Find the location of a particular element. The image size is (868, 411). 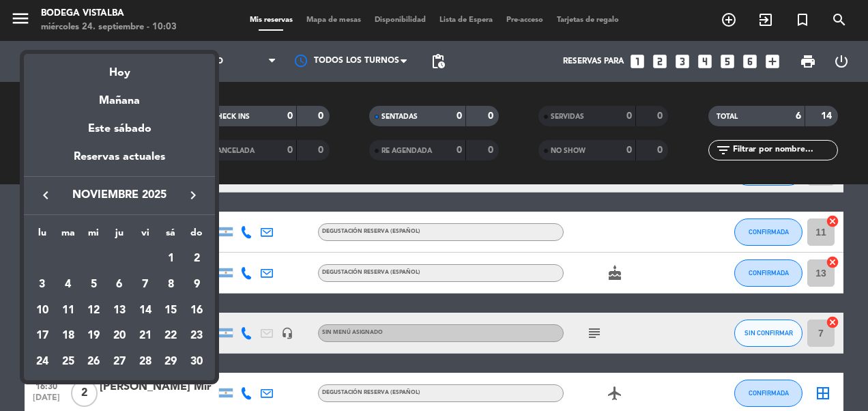

div: 7 is located at coordinates (146, 285).